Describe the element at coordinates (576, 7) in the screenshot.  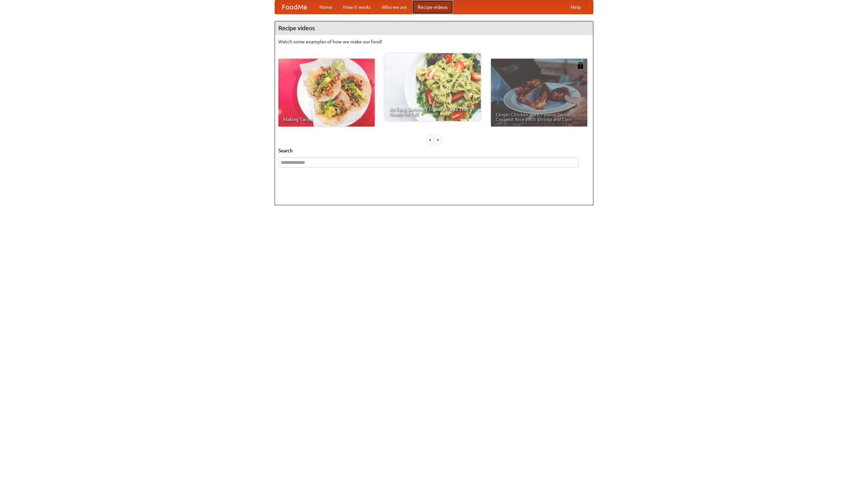
I see `a: Help` at that location.